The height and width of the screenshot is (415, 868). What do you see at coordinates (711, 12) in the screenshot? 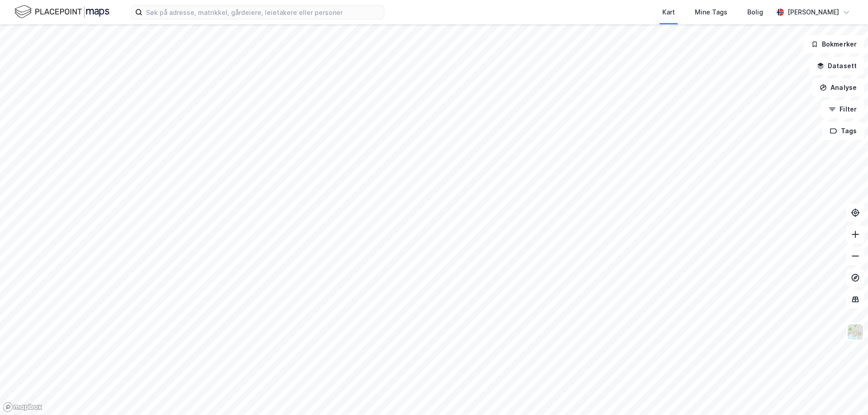
I see `div: Mine Tags` at bounding box center [711, 12].